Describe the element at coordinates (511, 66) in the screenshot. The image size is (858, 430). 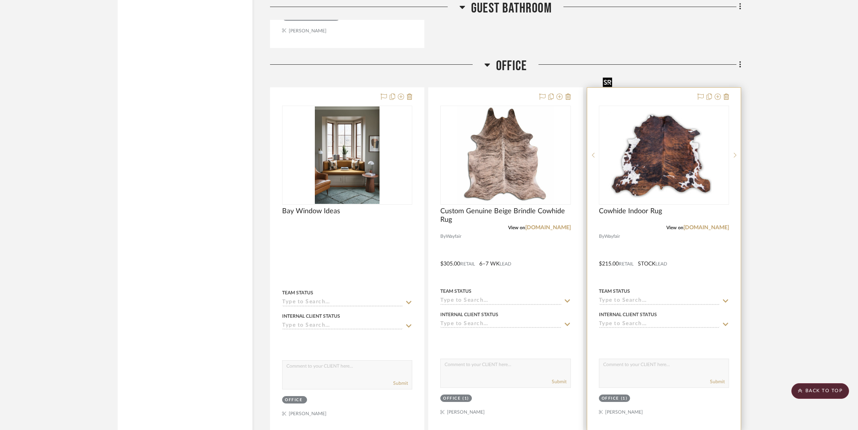
I see `span: Office` at that location.